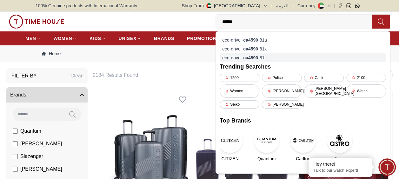 The image size is (399, 179). What do you see at coordinates (266, 145) in the screenshot?
I see `a: QuantumQuantum` at bounding box center [266, 145].